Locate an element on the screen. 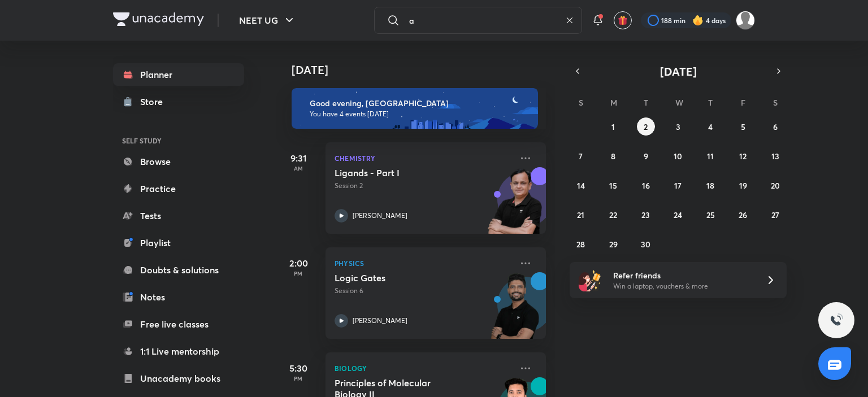 The height and width of the screenshot is (397, 868). abbr: September 14, 2025 is located at coordinates (581, 185).